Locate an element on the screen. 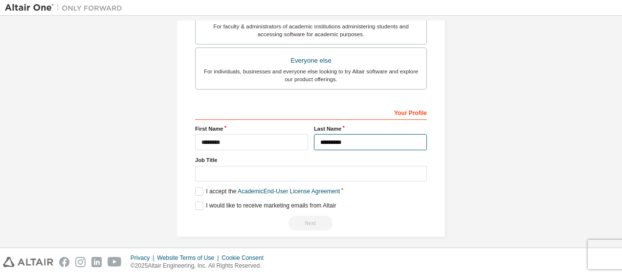 This screenshot has height=276, width=622. a: Academic End-User License Agreement is located at coordinates (289, 191).